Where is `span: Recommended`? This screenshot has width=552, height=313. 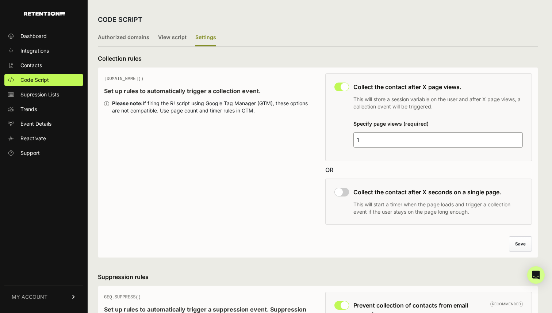 span: Recommended is located at coordinates (507, 304).